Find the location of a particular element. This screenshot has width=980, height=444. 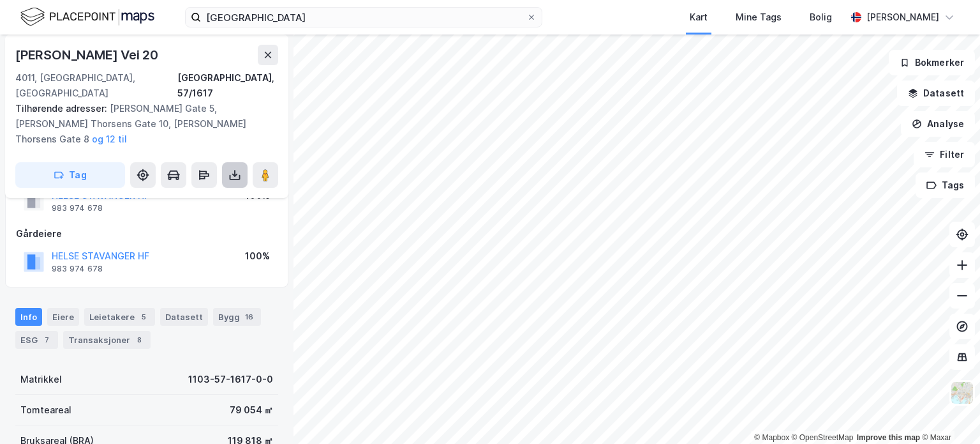

div: Bolig is located at coordinates (821, 17).